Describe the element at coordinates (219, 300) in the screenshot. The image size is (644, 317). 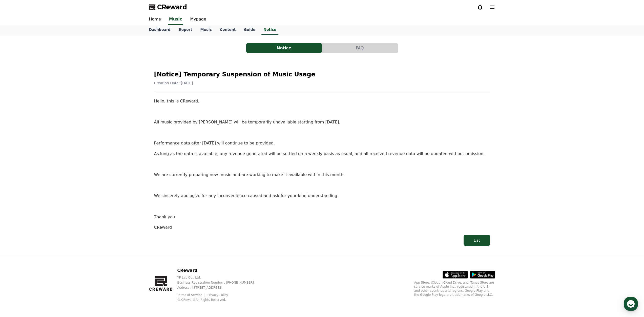
I see `p: © CReward All Rights Reserved.` at that location.